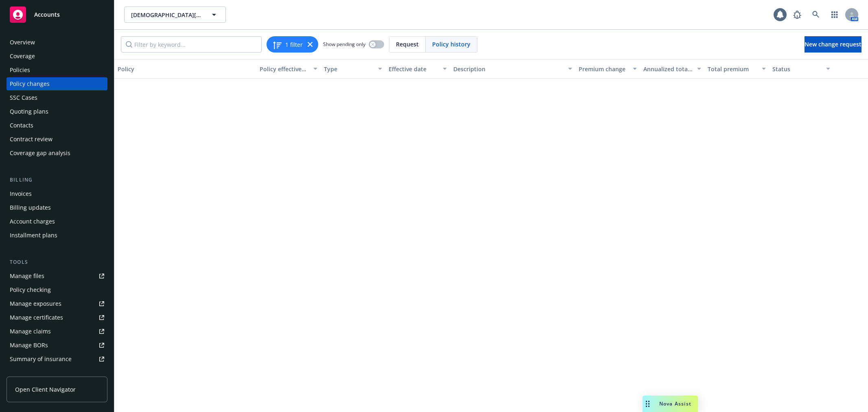 This screenshot has height=412, width=868. What do you see at coordinates (57, 331) in the screenshot?
I see `a: Manage claims` at bounding box center [57, 331].